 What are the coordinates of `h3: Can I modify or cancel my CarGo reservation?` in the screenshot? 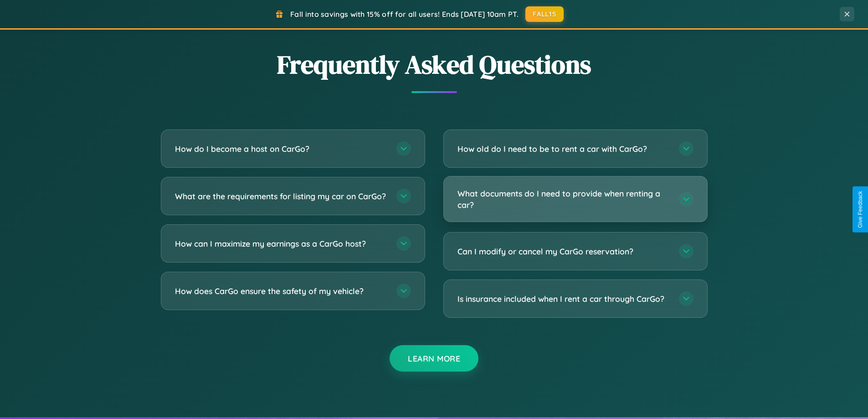 It's located at (563, 251).